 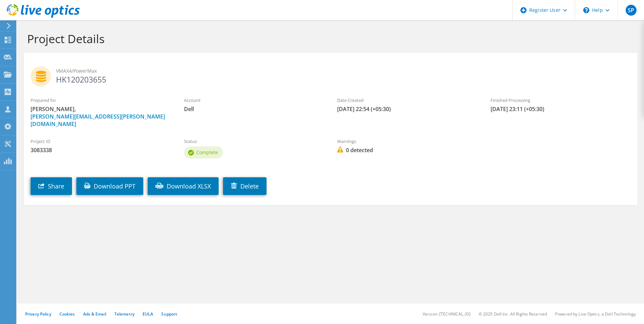 What do you see at coordinates (101, 100) in the screenshot?
I see `label: Prepared for` at bounding box center [101, 100].